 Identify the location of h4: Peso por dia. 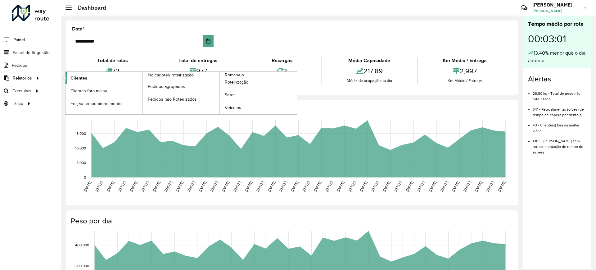
(291, 221).